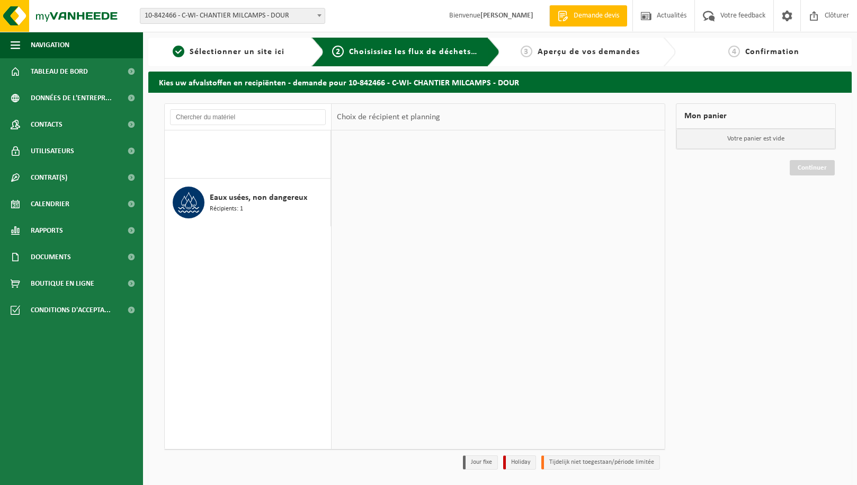 The height and width of the screenshot is (485, 857). Describe the element at coordinates (589, 52) in the screenshot. I see `span: Aperçu de vos demandes` at that location.